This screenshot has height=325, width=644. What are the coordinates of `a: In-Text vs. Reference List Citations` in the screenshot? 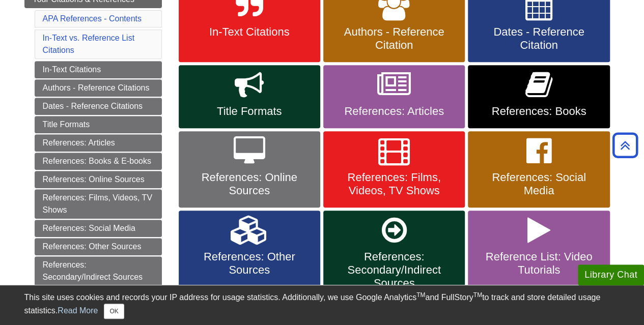 It's located at (89, 43).